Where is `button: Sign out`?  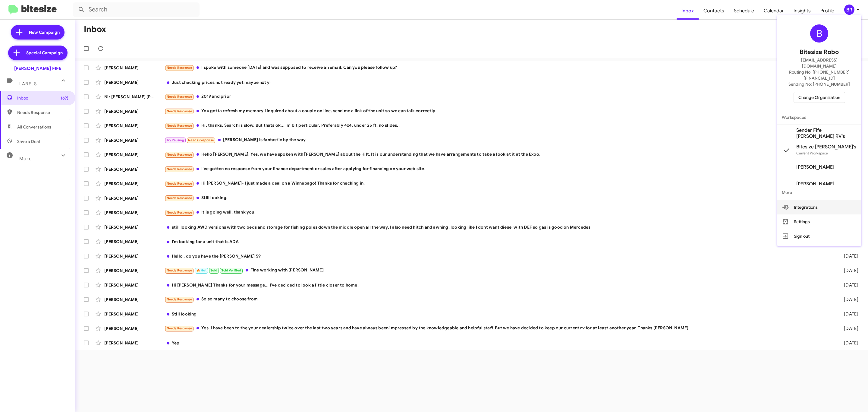
button: Sign out is located at coordinates (819, 236).